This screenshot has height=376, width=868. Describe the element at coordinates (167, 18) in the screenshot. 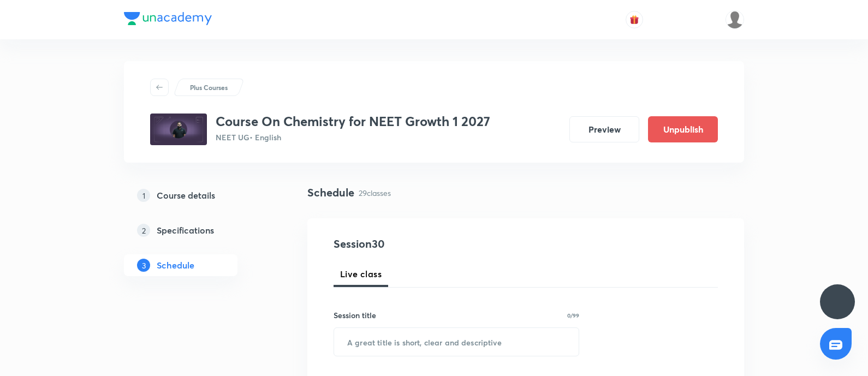

I see `img: Company Logo` at that location.